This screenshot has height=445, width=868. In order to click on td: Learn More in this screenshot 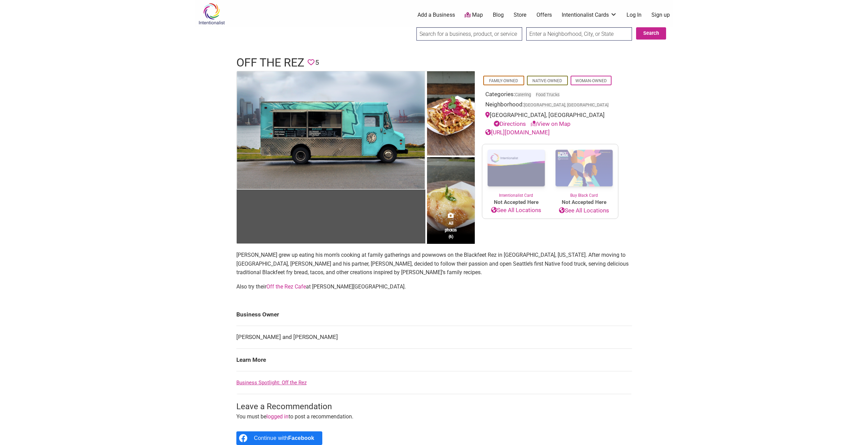, I will do `click(434, 360)`.